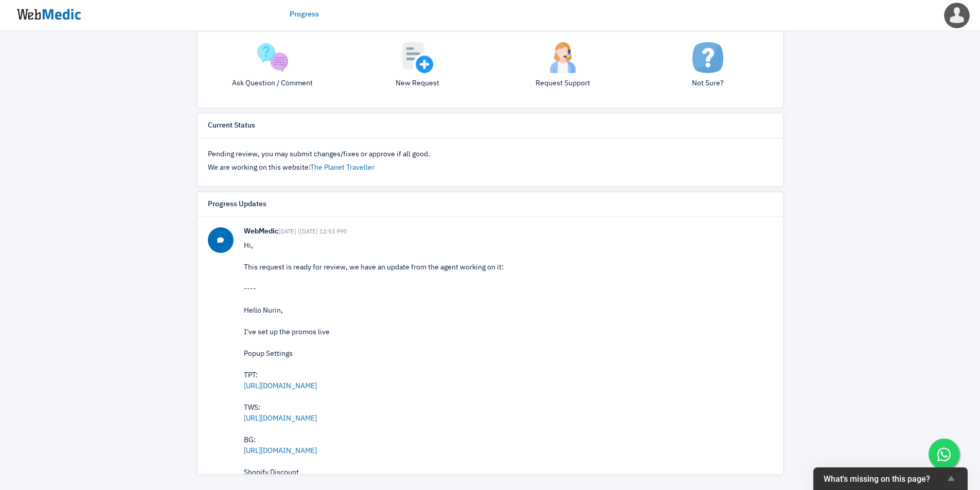 This screenshot has height=490, width=980. I want to click on h6: Progress Updates, so click(237, 204).